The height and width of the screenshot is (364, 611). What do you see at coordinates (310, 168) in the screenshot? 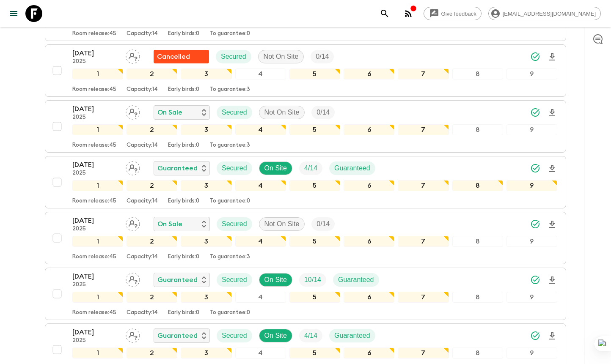
I see `p: 4 / 14` at bounding box center [310, 168].